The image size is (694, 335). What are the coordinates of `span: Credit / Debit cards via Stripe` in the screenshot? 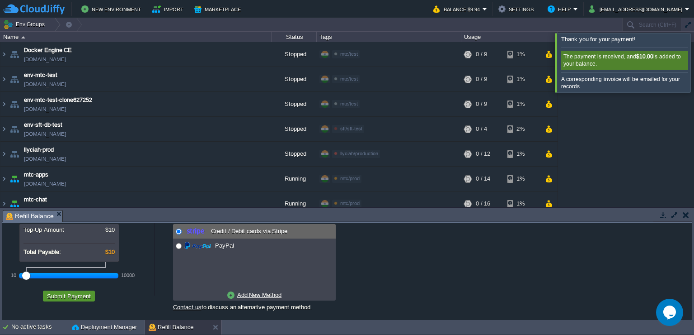 It's located at (248, 231).